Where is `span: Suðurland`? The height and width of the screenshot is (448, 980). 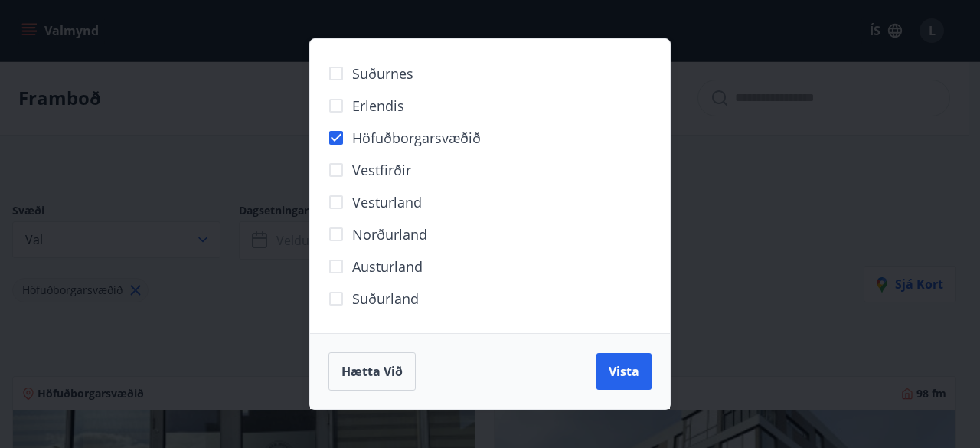
span: Suðurland is located at coordinates (385, 299).